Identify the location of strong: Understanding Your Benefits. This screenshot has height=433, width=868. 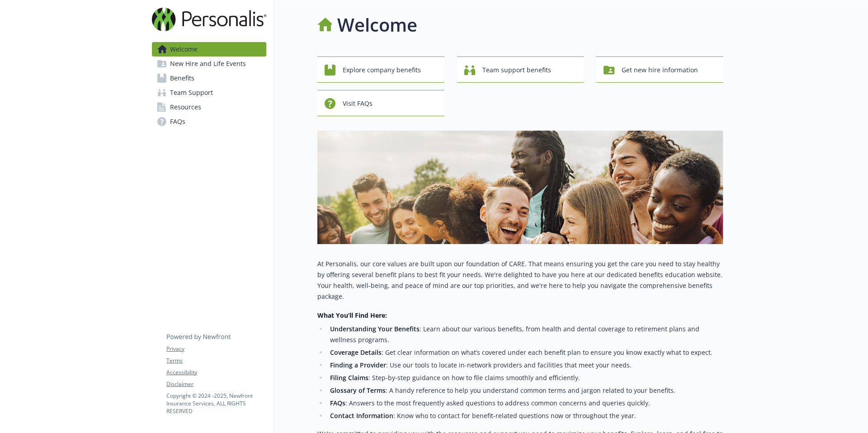
(375, 329).